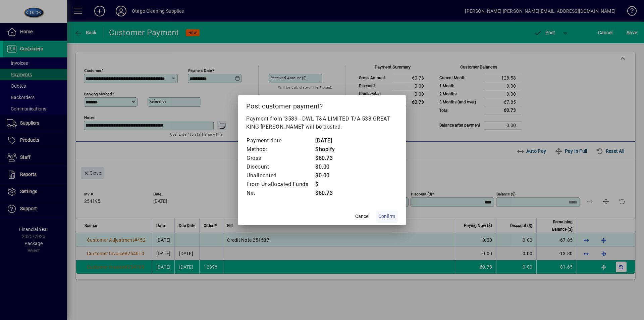 The height and width of the screenshot is (320, 644). Describe the element at coordinates (280, 184) in the screenshot. I see `td: From Unallocated Funds` at that location.